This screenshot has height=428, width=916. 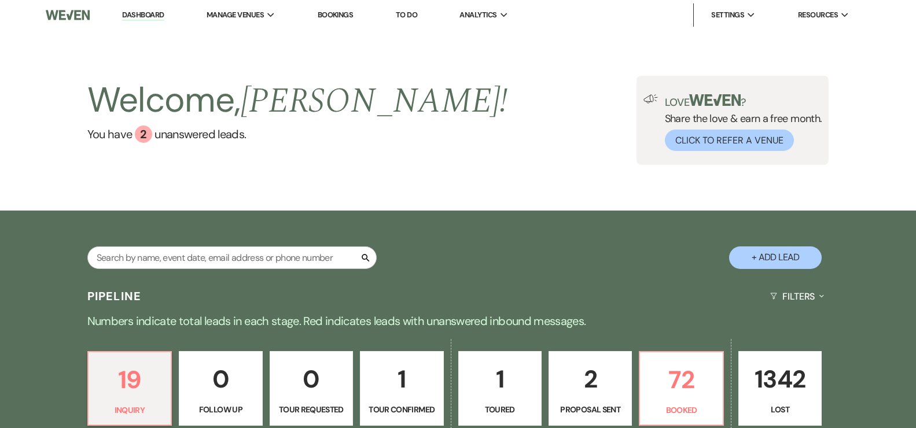 What do you see at coordinates (311, 410) in the screenshot?
I see `p: Tour Requested` at bounding box center [311, 410].